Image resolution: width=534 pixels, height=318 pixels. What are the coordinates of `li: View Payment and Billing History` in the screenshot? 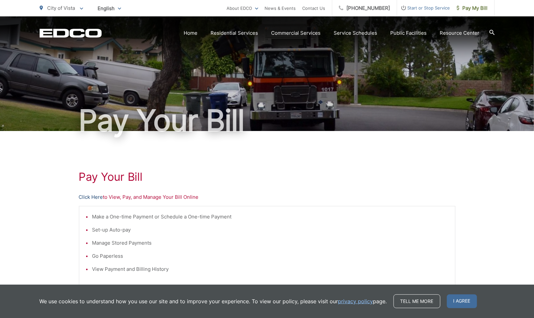 It's located at (270, 269).